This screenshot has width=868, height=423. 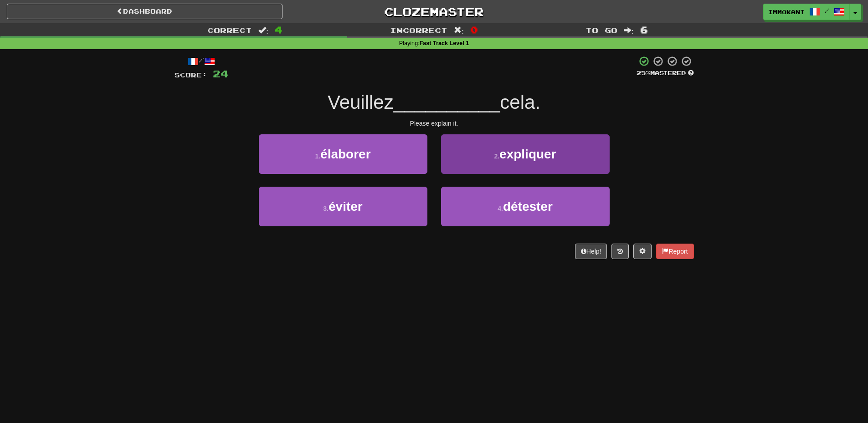 I want to click on button: 1.élaborer, so click(x=343, y=154).